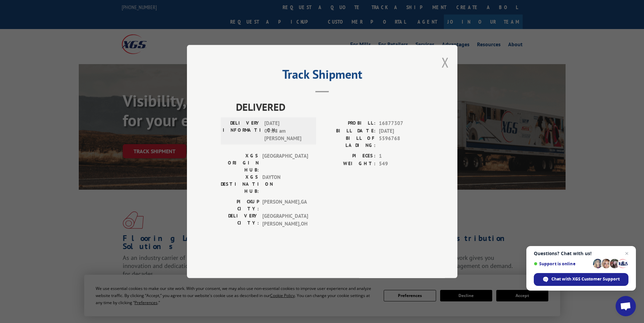  What do you see at coordinates (240, 163) in the screenshot?
I see `label: XGS ORIGIN HUB:` at bounding box center [240, 163].